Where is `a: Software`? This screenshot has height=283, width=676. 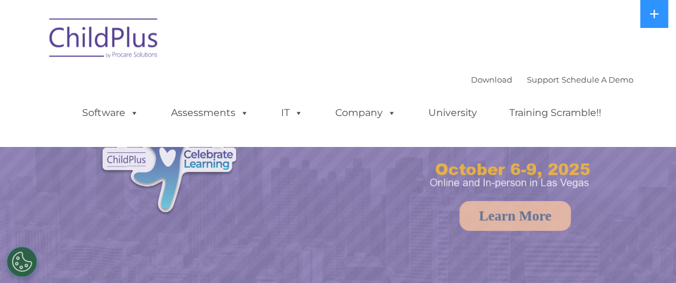
a: Software is located at coordinates (110, 113).